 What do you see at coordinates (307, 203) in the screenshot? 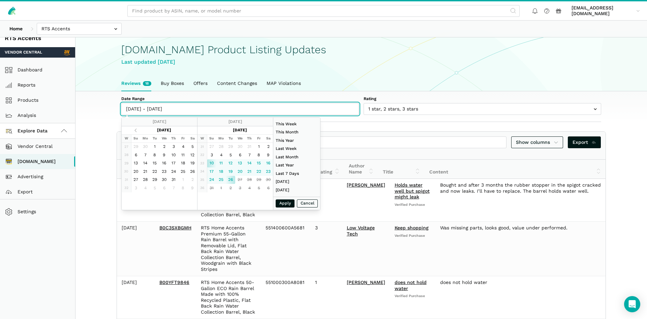
I see `button: Cancel` at bounding box center [307, 203].